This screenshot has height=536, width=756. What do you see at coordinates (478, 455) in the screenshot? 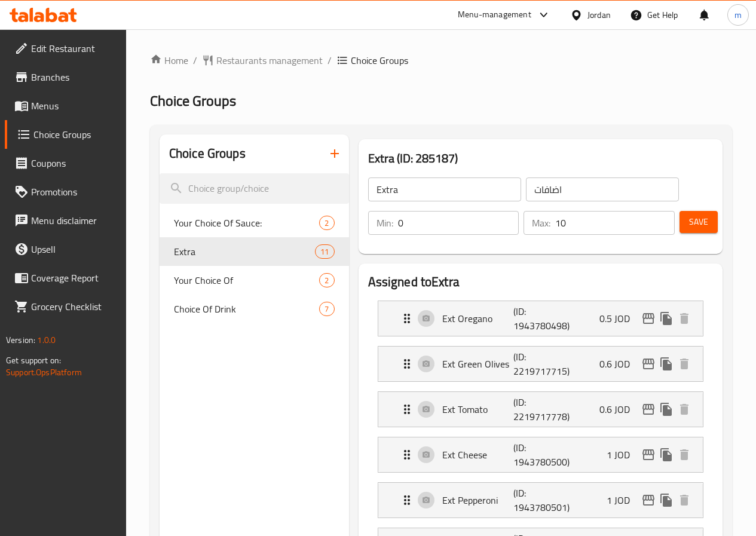
I see `p: Ext Cheese` at bounding box center [478, 455].